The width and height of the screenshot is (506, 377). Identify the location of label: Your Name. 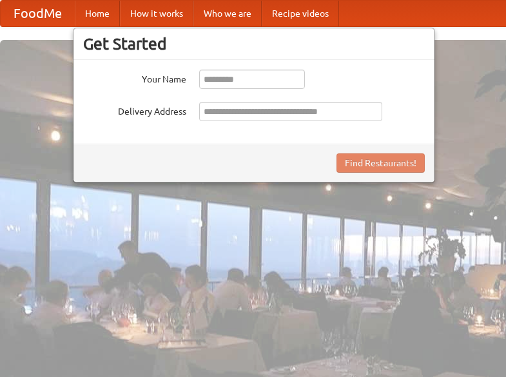
(135, 77).